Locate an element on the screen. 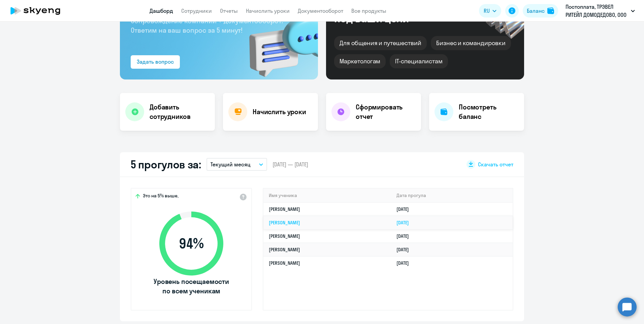 This screenshot has width=644, height=324. a: Отчеты is located at coordinates (229, 11).